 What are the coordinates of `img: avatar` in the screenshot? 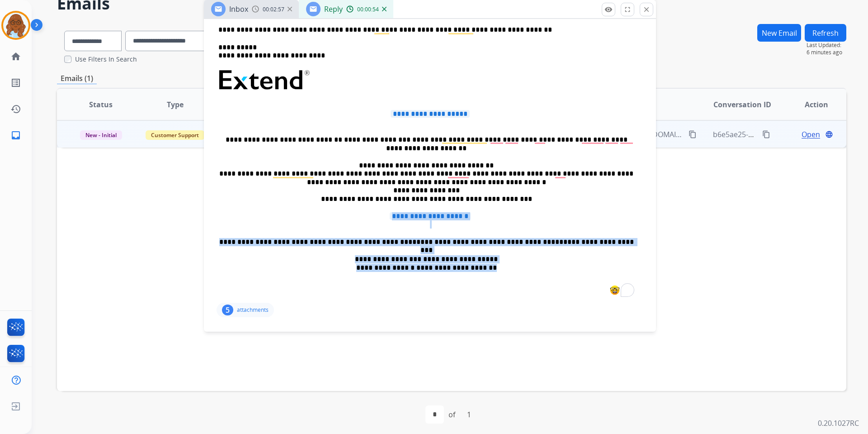 It's located at (16, 25).